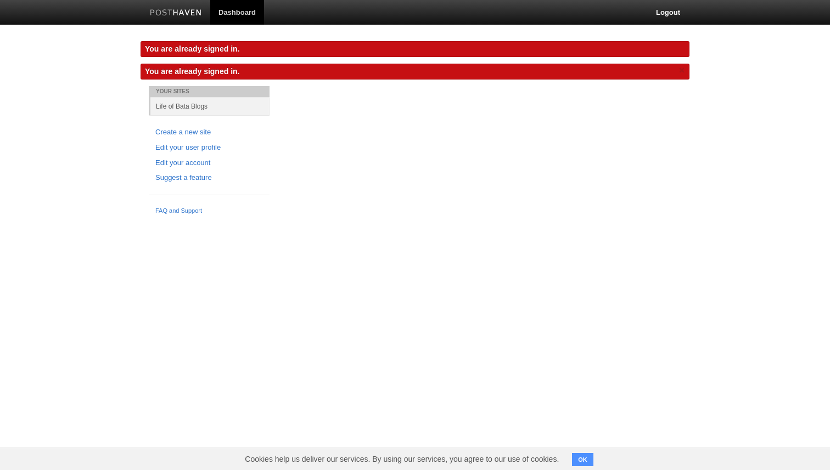 Image resolution: width=830 pixels, height=470 pixels. I want to click on a: Life of Bata Blogs, so click(210, 106).